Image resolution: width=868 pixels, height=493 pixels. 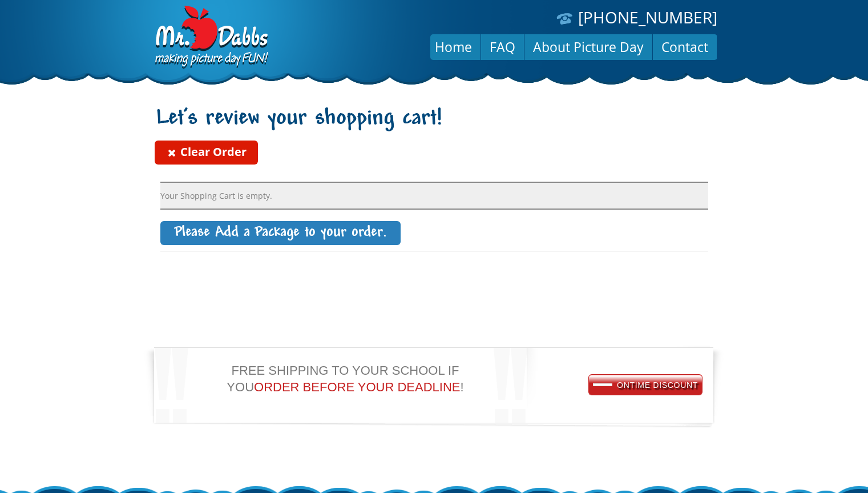 I want to click on a: ONTIME DISCOUNT, so click(x=646, y=384).